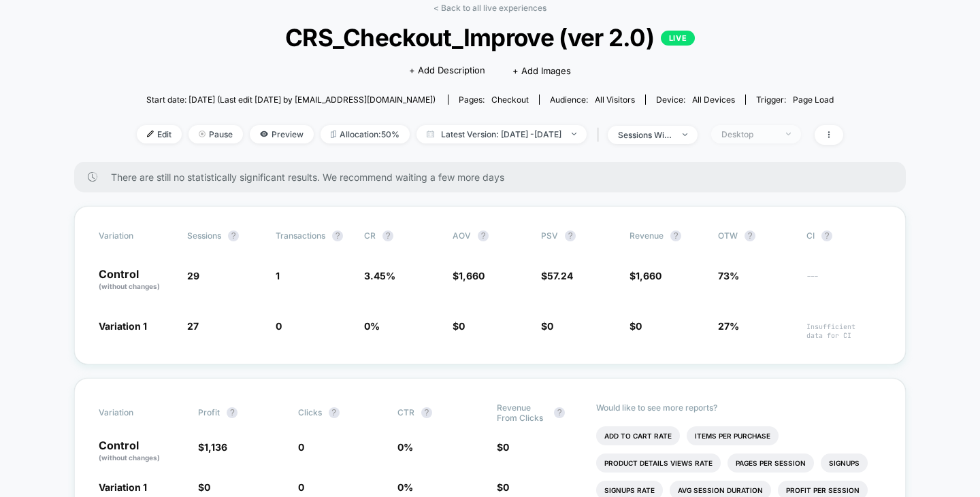  Describe the element at coordinates (549, 235) in the screenshot. I see `span: PSV` at that location.